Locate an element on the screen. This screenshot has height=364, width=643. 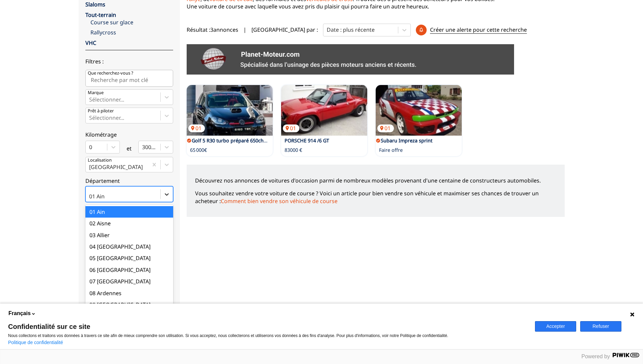
p: Vous souhaitez vendre votre voiture de course ? Voici un article pour bien vendre son véhicule et... is located at coordinates (375, 197).